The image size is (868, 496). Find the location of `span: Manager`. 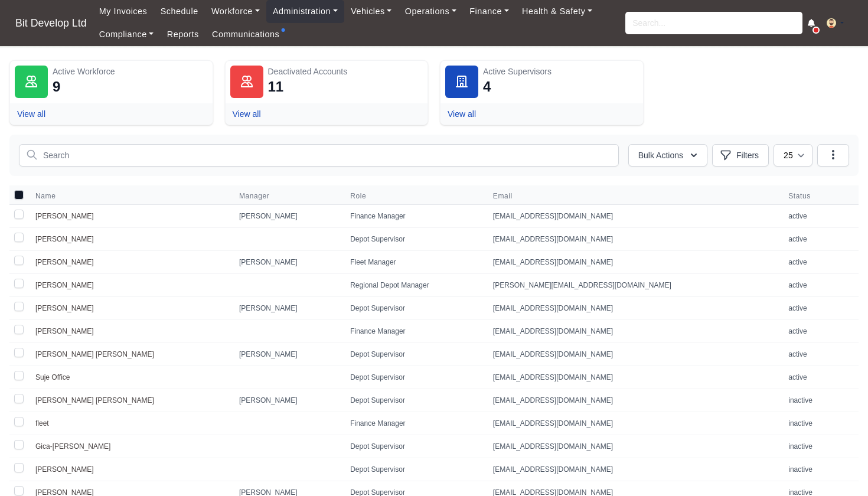

span: Manager is located at coordinates (254, 196).